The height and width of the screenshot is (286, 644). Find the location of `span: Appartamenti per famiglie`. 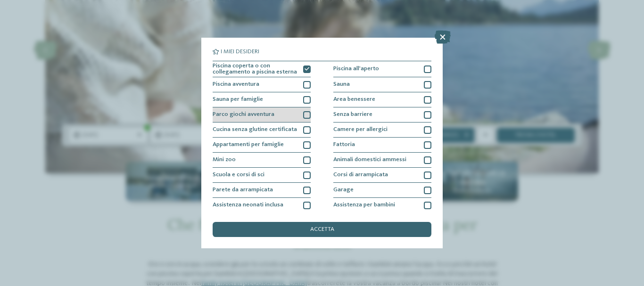

span: Appartamenti per famiglie is located at coordinates (248, 144).